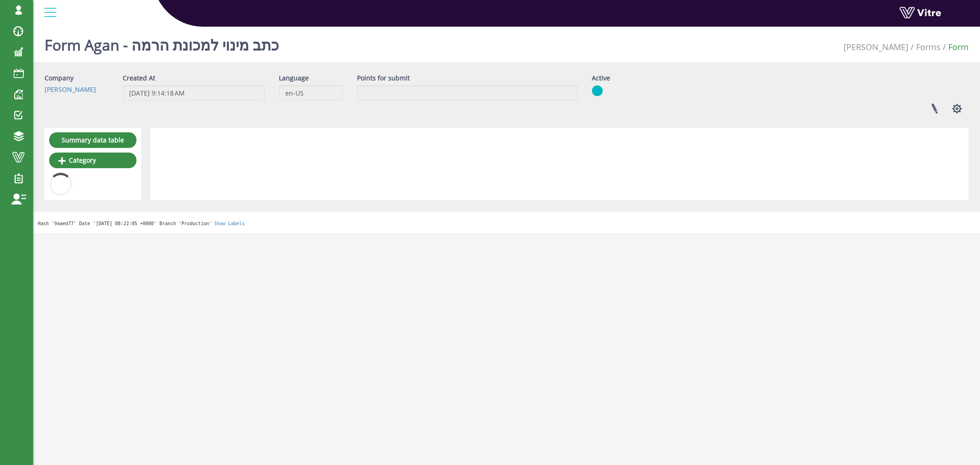  Describe the element at coordinates (601, 78) in the screenshot. I see `label: Active` at that location.